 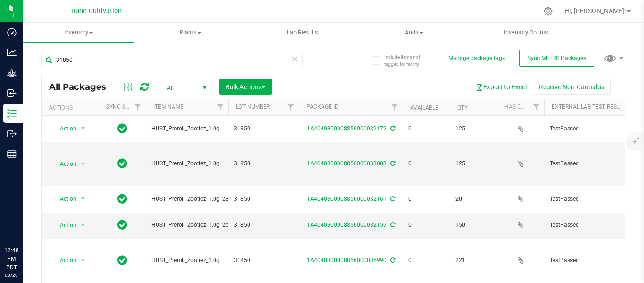 I want to click on div: Manage settings, so click(x=548, y=11).